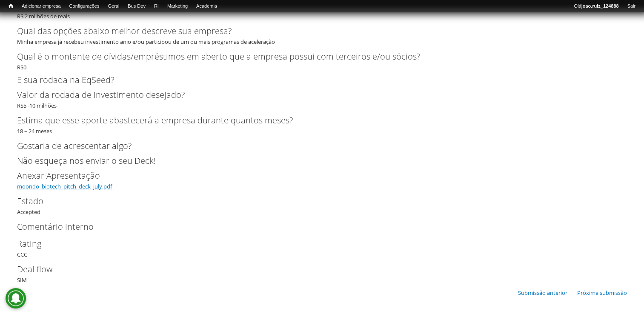 This screenshot has width=644, height=314. What do you see at coordinates (322, 274) in the screenshot?
I see `div: SIM` at bounding box center [322, 274].